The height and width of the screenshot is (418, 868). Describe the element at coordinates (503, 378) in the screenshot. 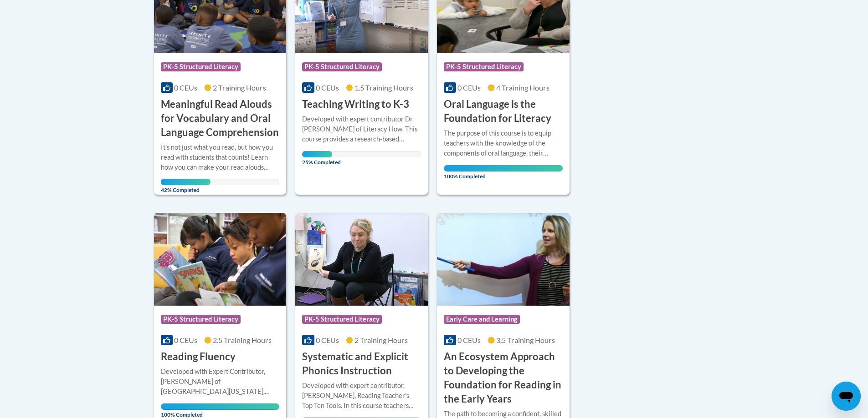

I see `h3: An Ecosystem Approach to Developing the Foundation for Reading in the Early Years` at that location.